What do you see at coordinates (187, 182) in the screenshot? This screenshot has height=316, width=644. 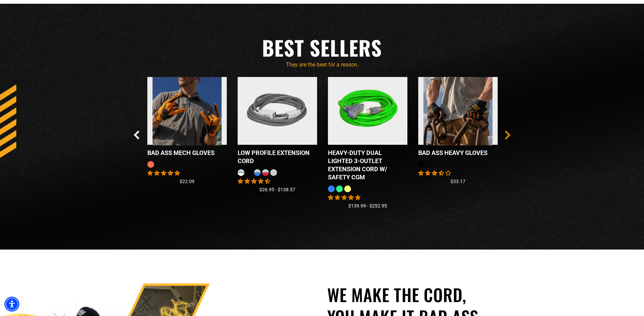 I see `div: $22.09` at bounding box center [187, 182].